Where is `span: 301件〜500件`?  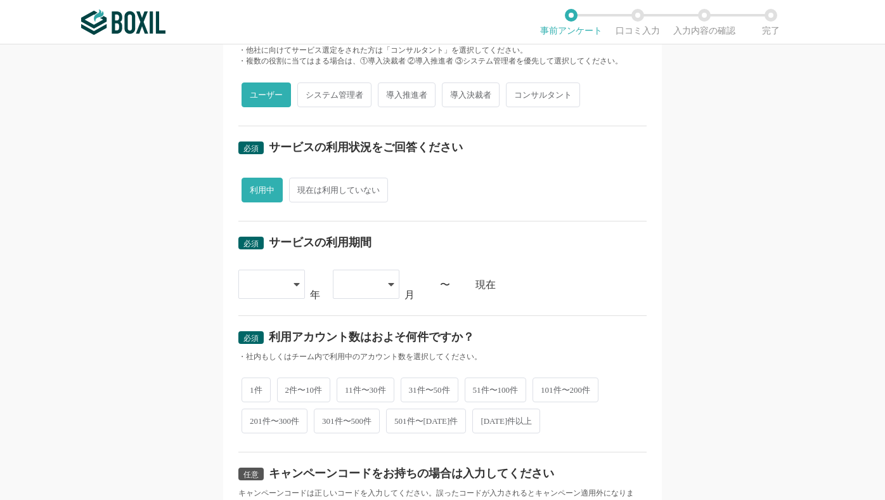
span: 301件〜500件 is located at coordinates (347, 420).